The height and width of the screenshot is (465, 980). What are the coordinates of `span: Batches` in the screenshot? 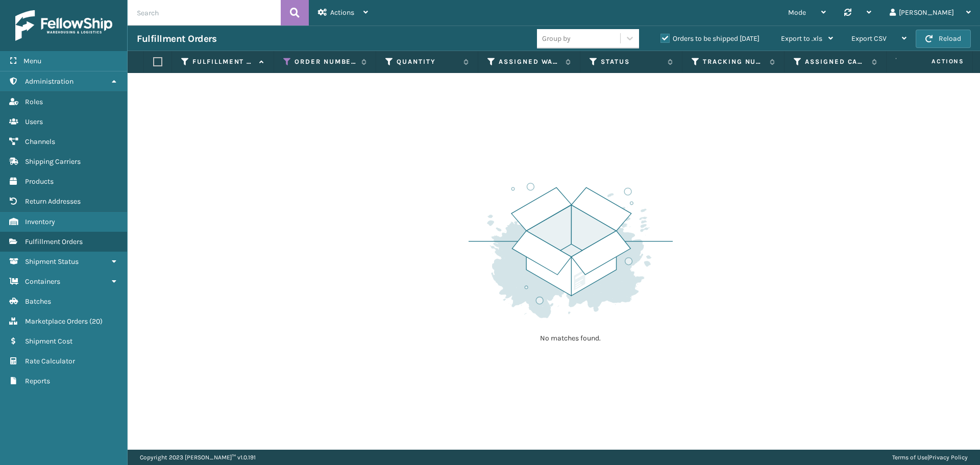 It's located at (38, 301).